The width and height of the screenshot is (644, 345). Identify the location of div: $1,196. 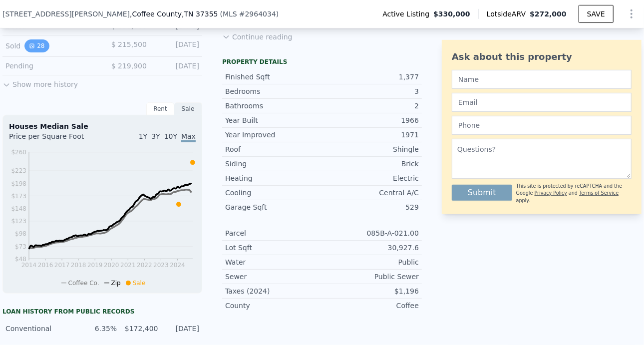
(371, 291).